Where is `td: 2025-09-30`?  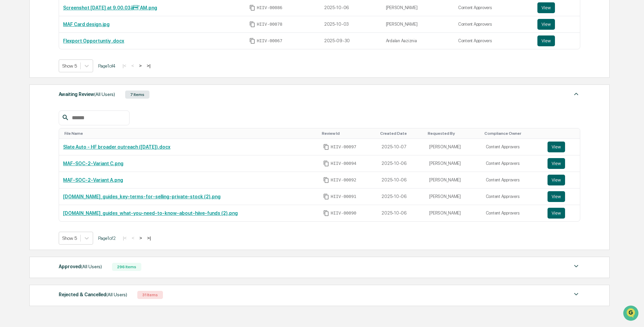
td: 2025-09-30 is located at coordinates (351, 41).